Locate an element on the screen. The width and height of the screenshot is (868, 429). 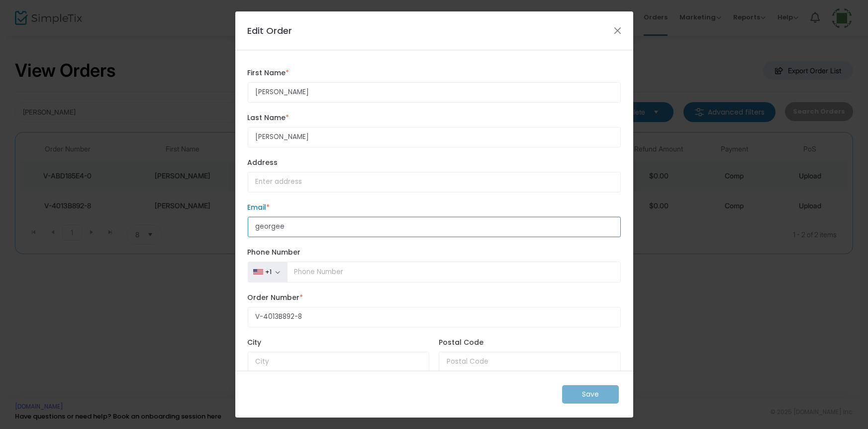
input: Phone Number is located at coordinates (454, 272).